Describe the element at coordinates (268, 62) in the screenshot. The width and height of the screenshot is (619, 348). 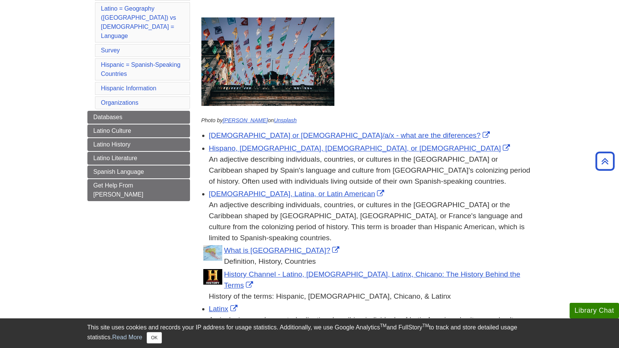
I see `img: Dia de los Muertos Flags` at that location.